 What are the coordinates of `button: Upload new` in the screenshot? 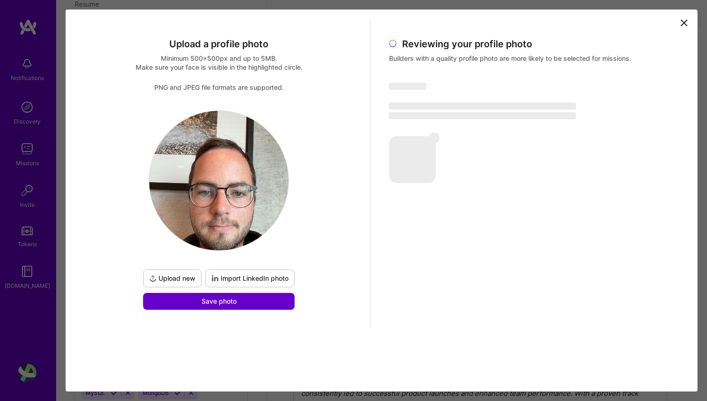 It's located at (172, 278).